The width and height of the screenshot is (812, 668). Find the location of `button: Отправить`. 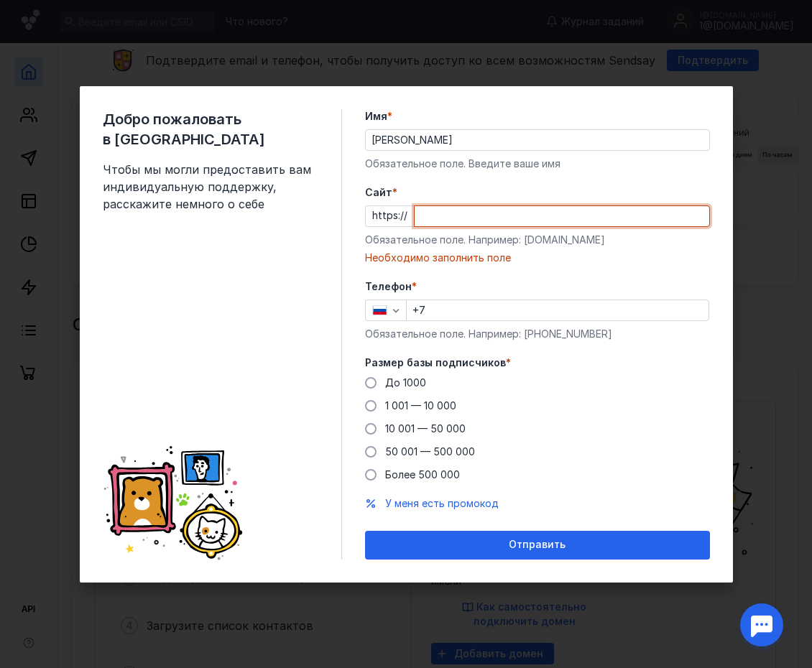

button: Отправить is located at coordinates (537, 545).